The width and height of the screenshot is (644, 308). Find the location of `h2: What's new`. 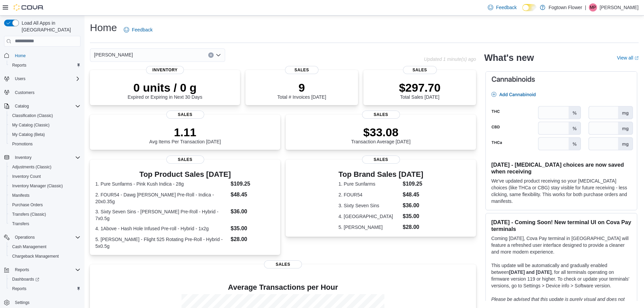

h2: What's new is located at coordinates (509, 58).